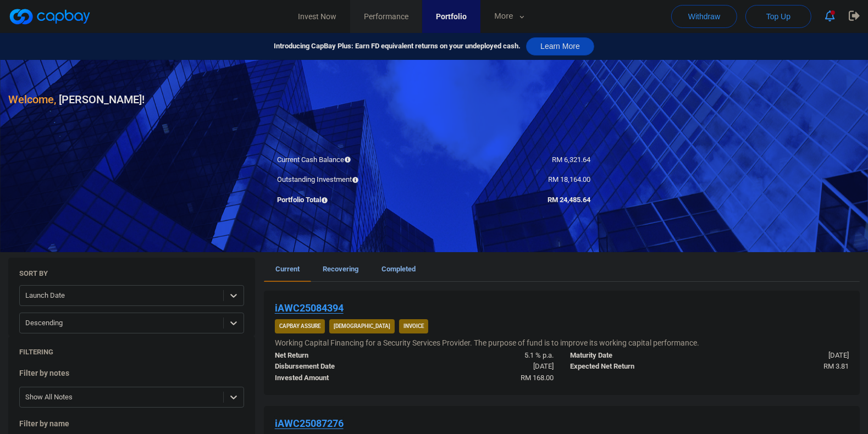 The height and width of the screenshot is (434, 868). I want to click on div: Outstanding Investment, so click(352, 180).